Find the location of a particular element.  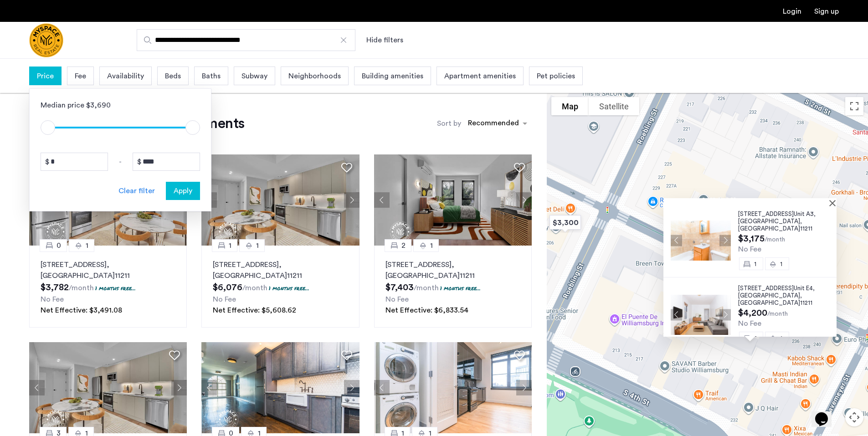

a: Login is located at coordinates (792, 11).